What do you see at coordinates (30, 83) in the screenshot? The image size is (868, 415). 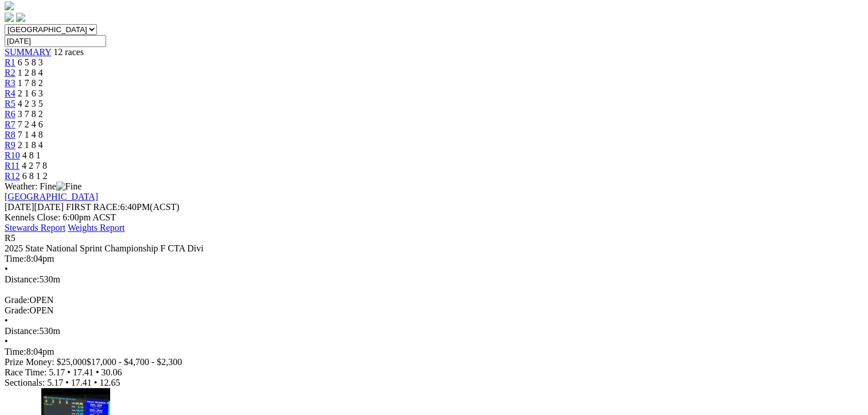 I see `span: 1 7 8 2` at bounding box center [30, 83].